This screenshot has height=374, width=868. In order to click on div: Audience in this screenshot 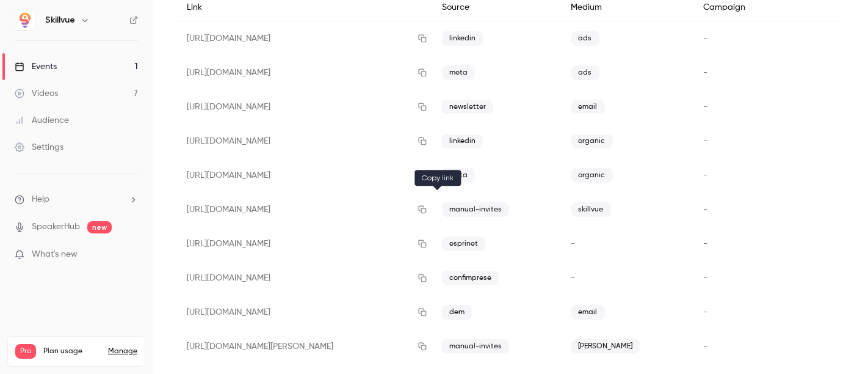, I will do `click(41, 121)`.